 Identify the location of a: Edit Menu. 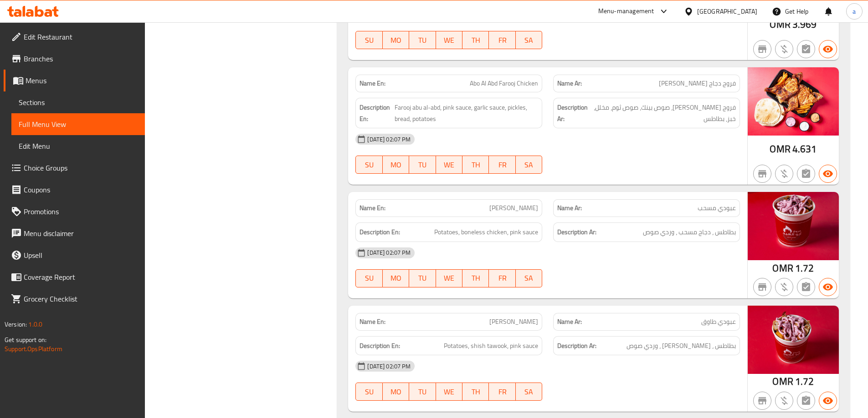
(78, 146).